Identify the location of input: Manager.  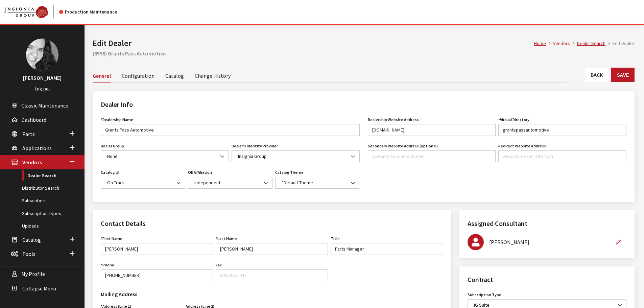
(387, 249).